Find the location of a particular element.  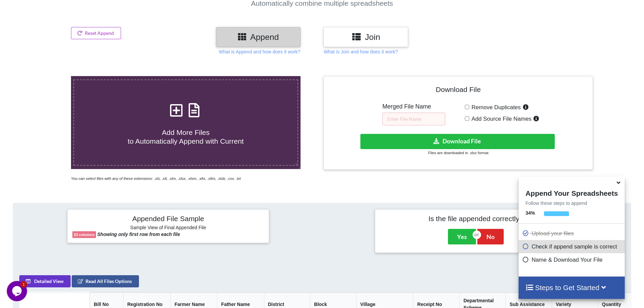

button: Download File is located at coordinates (457, 141).